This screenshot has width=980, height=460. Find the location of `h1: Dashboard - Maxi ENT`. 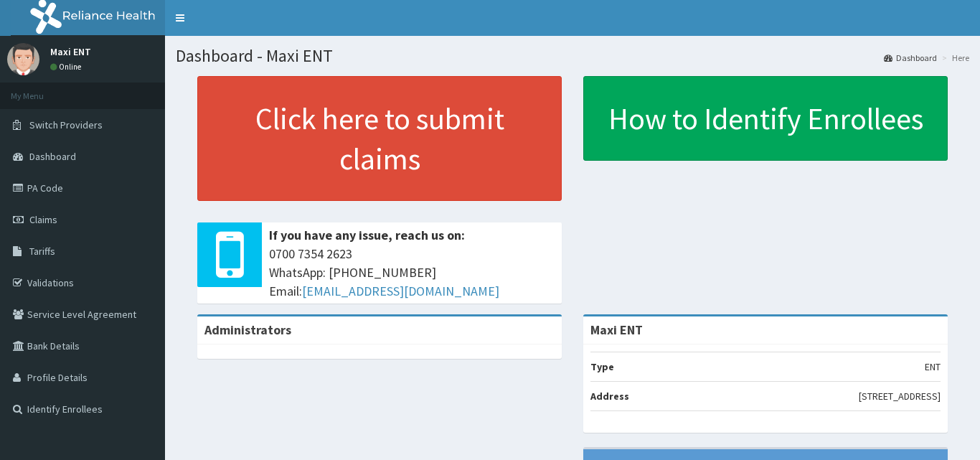

h1: Dashboard - Maxi ENT is located at coordinates (572, 56).